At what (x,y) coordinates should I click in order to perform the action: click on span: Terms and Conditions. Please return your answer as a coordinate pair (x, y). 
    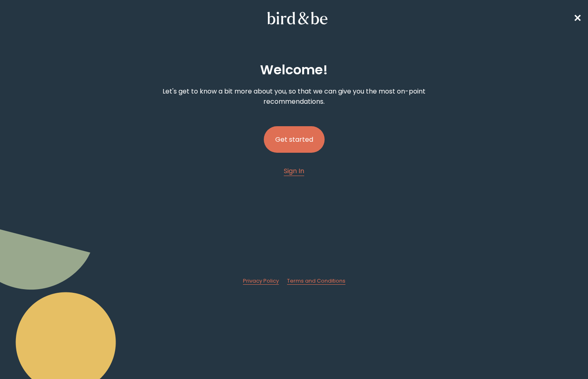
    Looking at the image, I should click on (316, 281).